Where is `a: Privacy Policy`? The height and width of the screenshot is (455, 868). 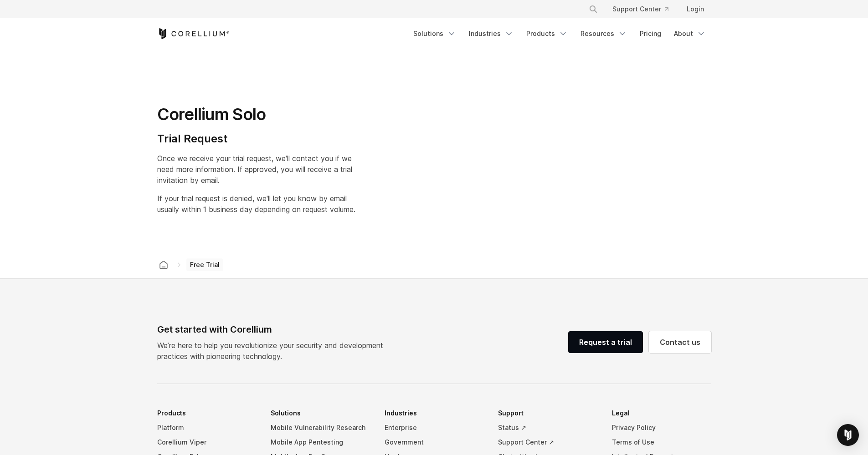
a: Privacy Policy is located at coordinates (661, 428).